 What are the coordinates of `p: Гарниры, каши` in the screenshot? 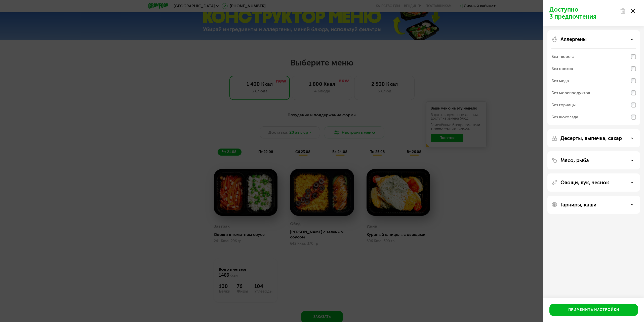 It's located at (578, 205).